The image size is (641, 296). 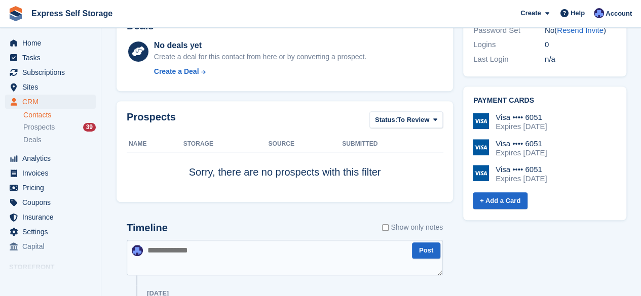 I want to click on a: Contacts, so click(x=59, y=115).